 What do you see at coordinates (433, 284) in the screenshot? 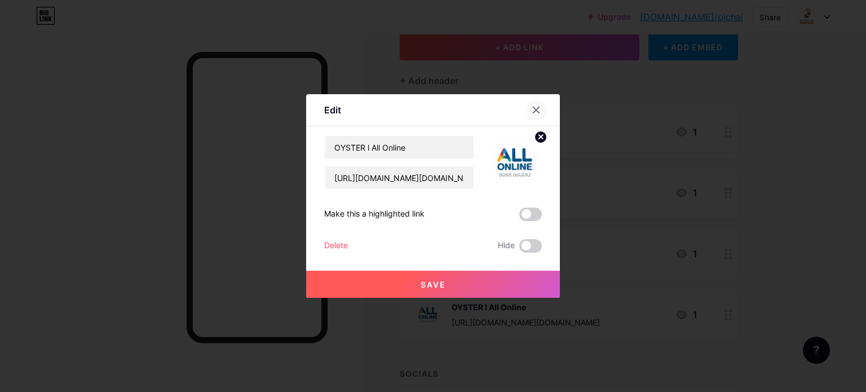
I see `span: Save` at bounding box center [433, 284].